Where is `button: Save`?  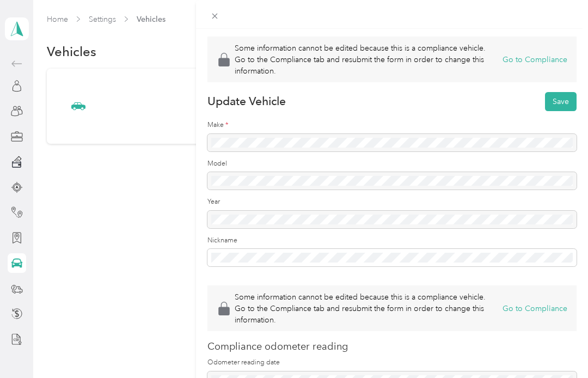 button: Save is located at coordinates (561, 101).